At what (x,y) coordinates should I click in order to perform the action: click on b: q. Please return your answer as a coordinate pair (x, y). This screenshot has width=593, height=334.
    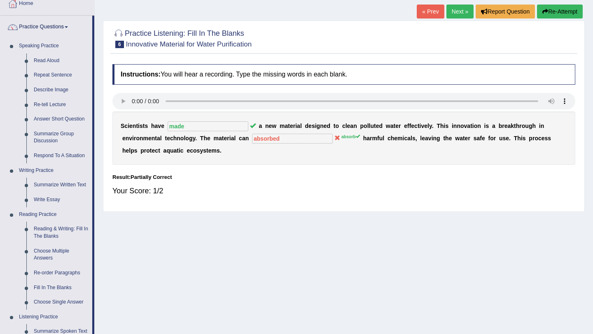
    Looking at the image, I should click on (168, 151).